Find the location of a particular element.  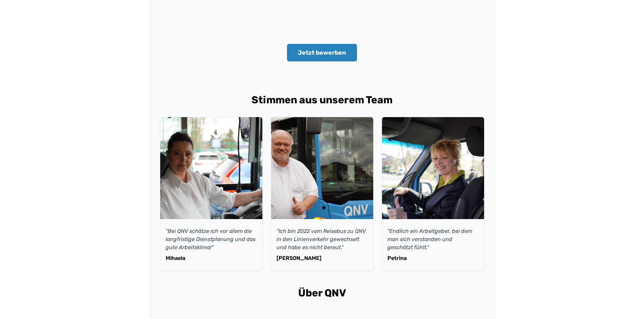

p: "Ich bin 2022 vom Reisebus zu QNV in den Linienverkehr gewechselt und habe es nicht bereut." is located at coordinates (322, 239).